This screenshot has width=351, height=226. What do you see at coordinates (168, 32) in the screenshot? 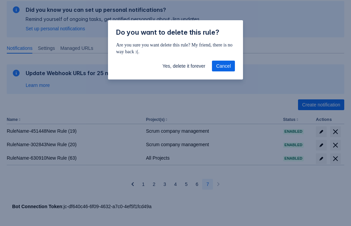
I see `span: Do you want to delete this rule?` at bounding box center [168, 32].